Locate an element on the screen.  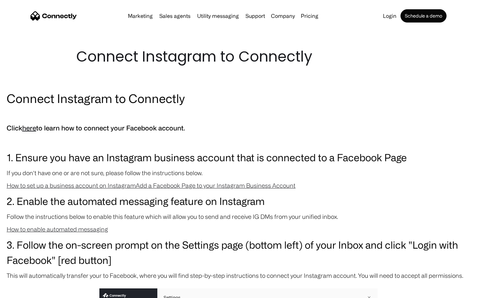
div: Company is located at coordinates (283, 16).